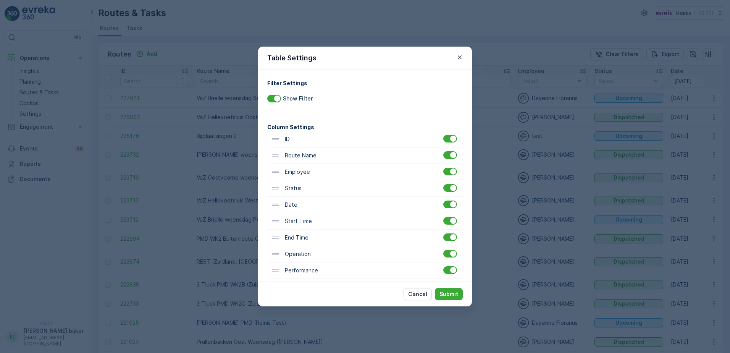  What do you see at coordinates (292, 188) in the screenshot?
I see `p: Status` at bounding box center [292, 188].